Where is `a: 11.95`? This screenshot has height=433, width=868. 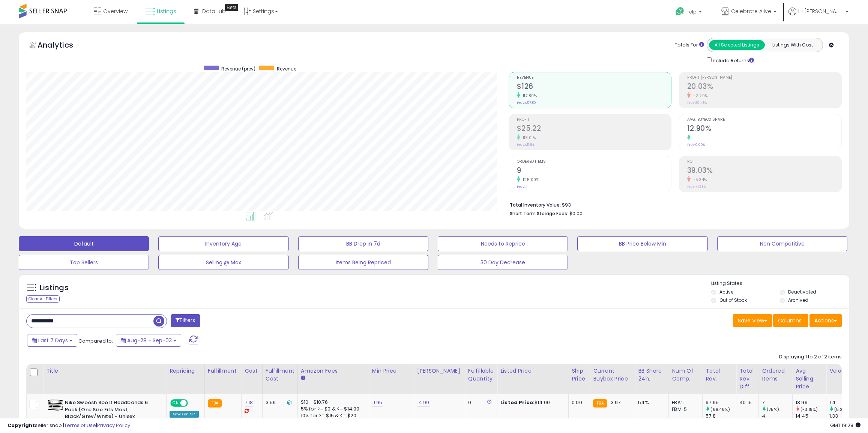 a: 11.95 is located at coordinates (377, 402).